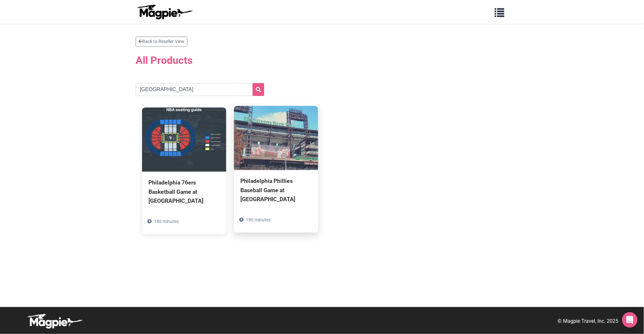  Describe the element at coordinates (276, 138) in the screenshot. I see `img: Philadelphia Phillies Baseball Game at Citizens Bank Park` at that location.